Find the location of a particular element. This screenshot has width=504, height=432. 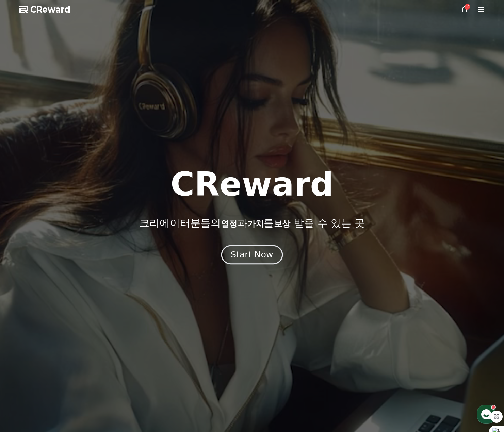

a: 설정 is located at coordinates (109, 224).